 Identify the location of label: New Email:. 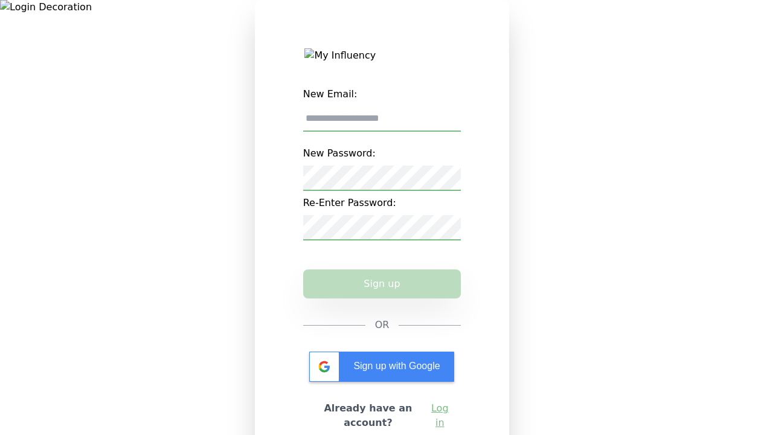
(383, 94).